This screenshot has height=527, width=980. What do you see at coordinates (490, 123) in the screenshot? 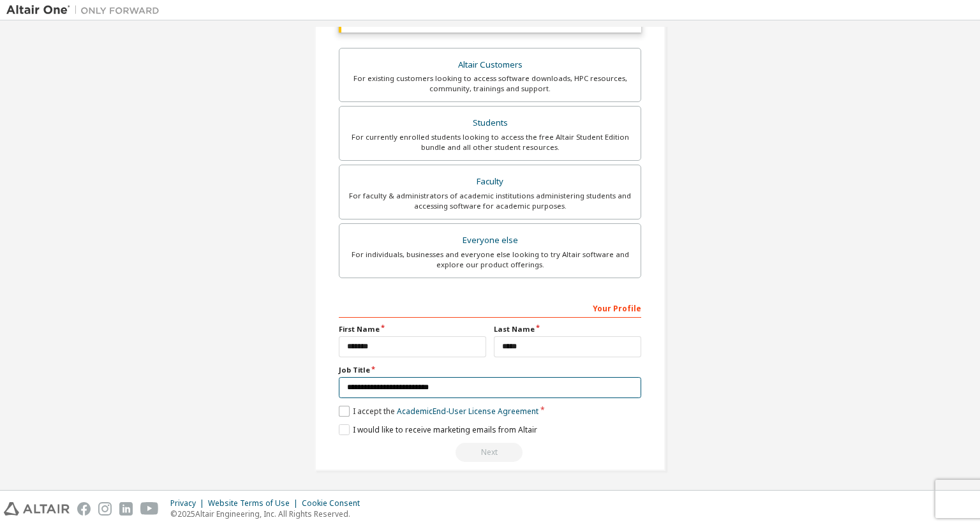
I see `div: Students` at bounding box center [490, 123].